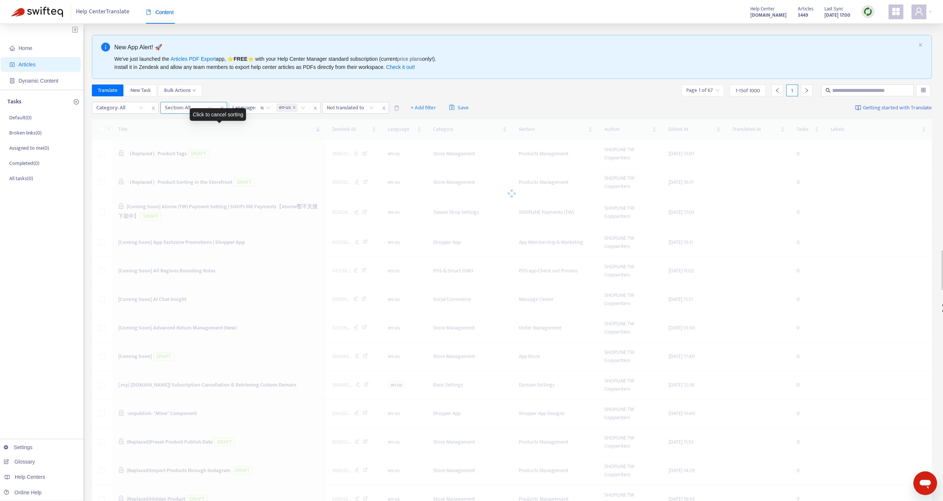 The height and width of the screenshot is (501, 943). I want to click on p: Tasks, so click(14, 102).